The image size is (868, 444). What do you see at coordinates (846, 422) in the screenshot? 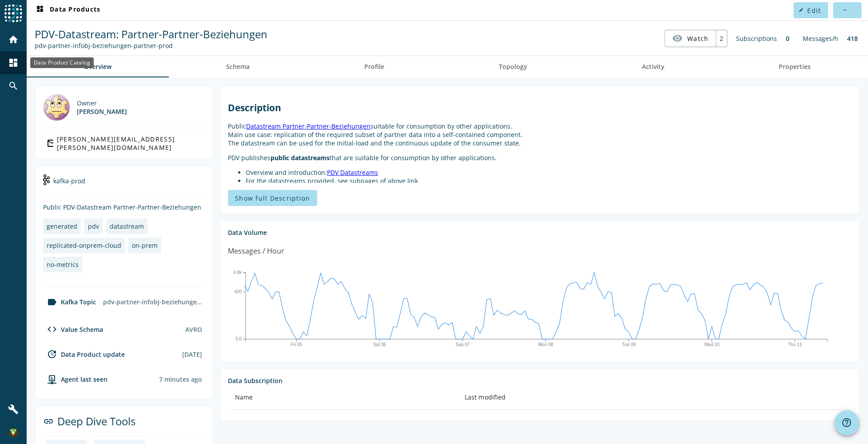
I see `mat-icon: help_outline` at bounding box center [846, 422].